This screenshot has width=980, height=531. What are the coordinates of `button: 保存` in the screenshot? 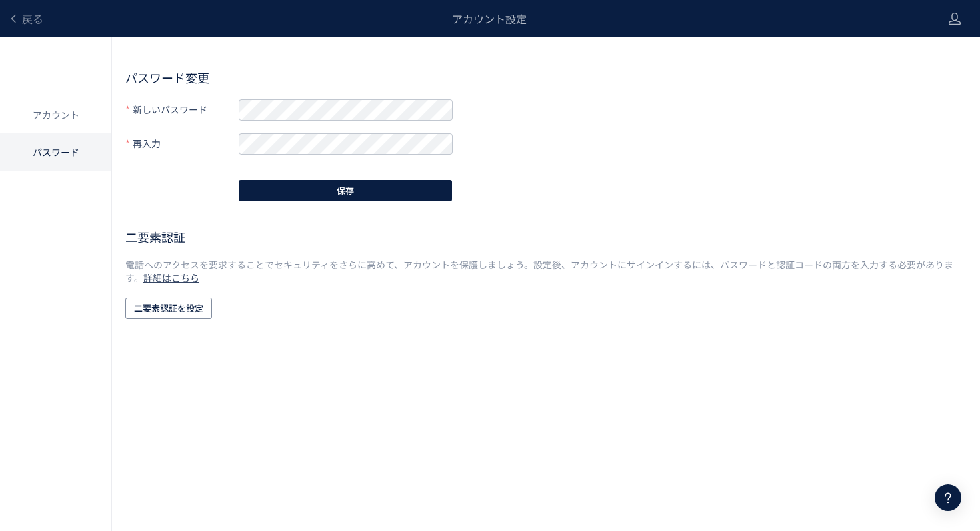 It's located at (346, 190).